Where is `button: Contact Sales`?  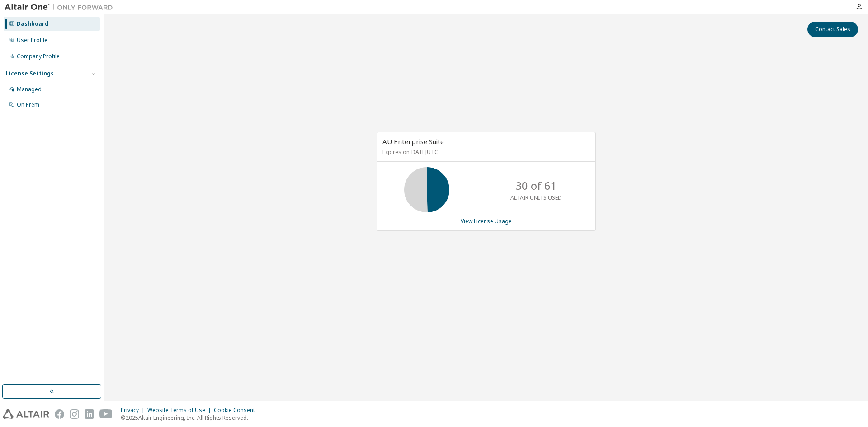 button: Contact Sales is located at coordinates (833, 29).